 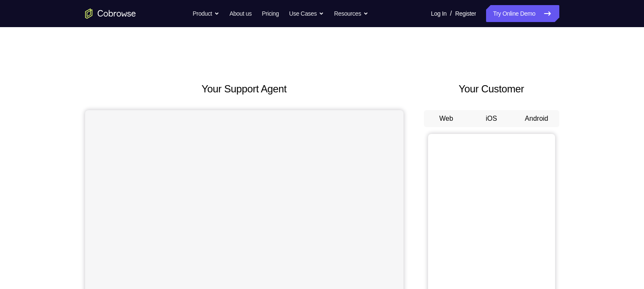 I want to click on button: Use Cases, so click(x=306, y=13).